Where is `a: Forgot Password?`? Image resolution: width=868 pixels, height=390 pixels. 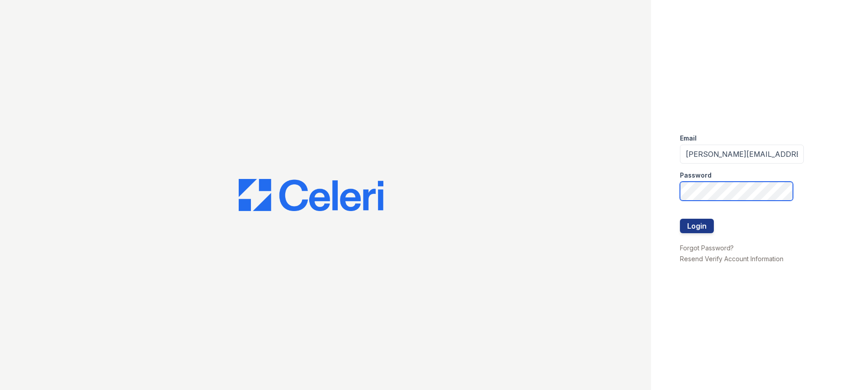 a: Forgot Password? is located at coordinates (706, 247).